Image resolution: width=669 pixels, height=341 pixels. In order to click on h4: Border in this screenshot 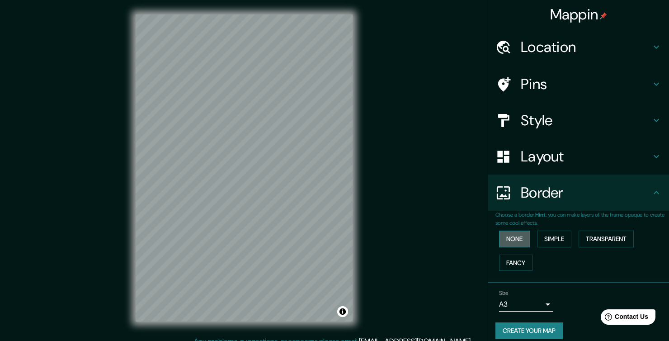, I will do `click(586, 193)`.